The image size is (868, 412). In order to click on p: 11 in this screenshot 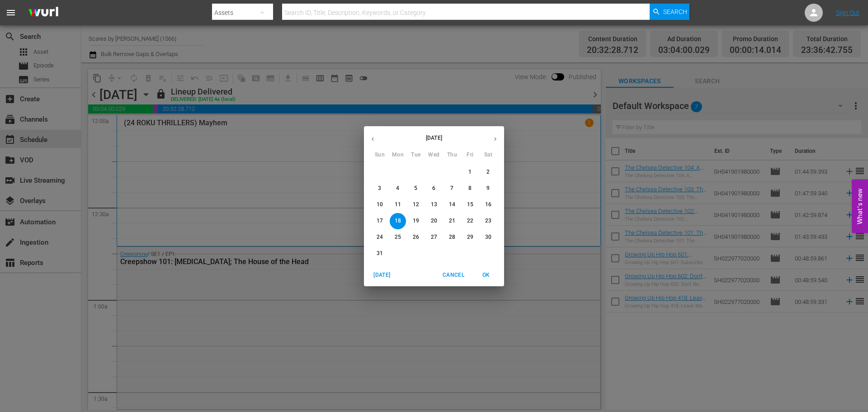, I will do `click(398, 204)`.